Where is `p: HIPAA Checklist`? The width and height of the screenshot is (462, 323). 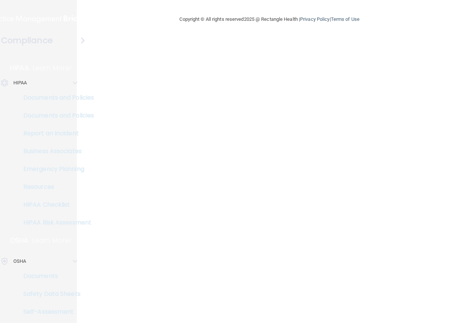 p: HIPAA Checklist is located at coordinates (55, 205).